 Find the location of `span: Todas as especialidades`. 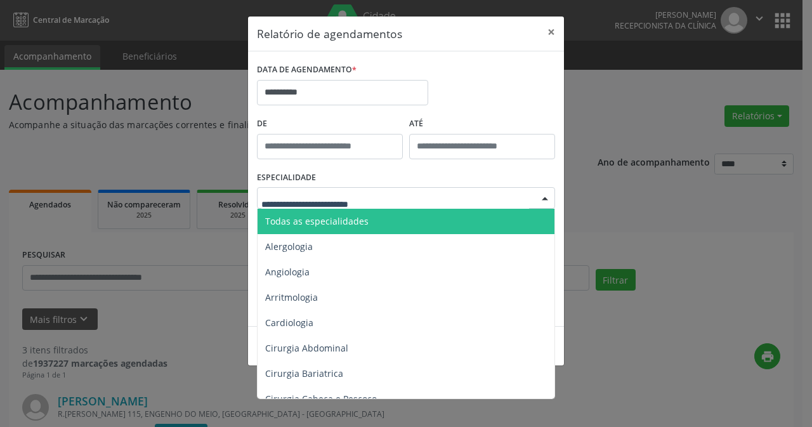

span: Todas as especialidades is located at coordinates (316, 221).